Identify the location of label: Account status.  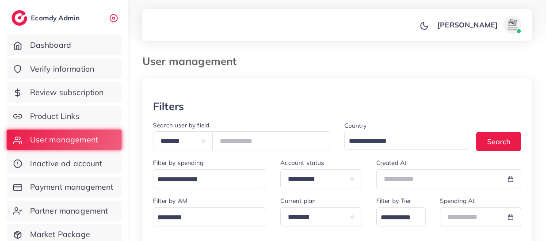
(302, 163).